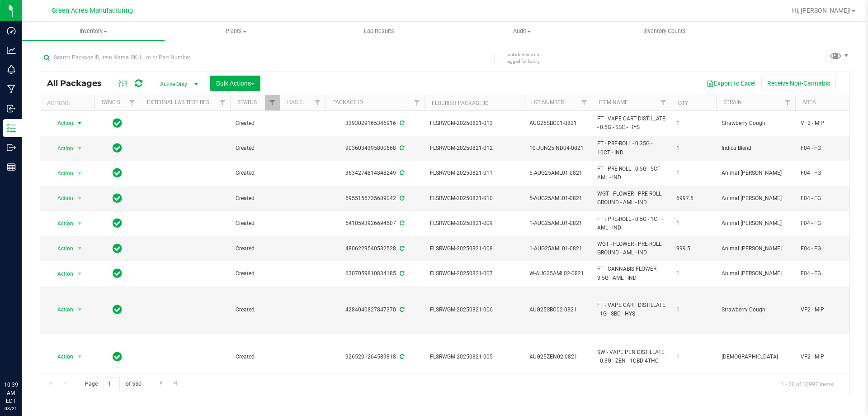 The width and height of the screenshot is (868, 416). I want to click on span: FLSRWGM-20250821-011, so click(474, 173).